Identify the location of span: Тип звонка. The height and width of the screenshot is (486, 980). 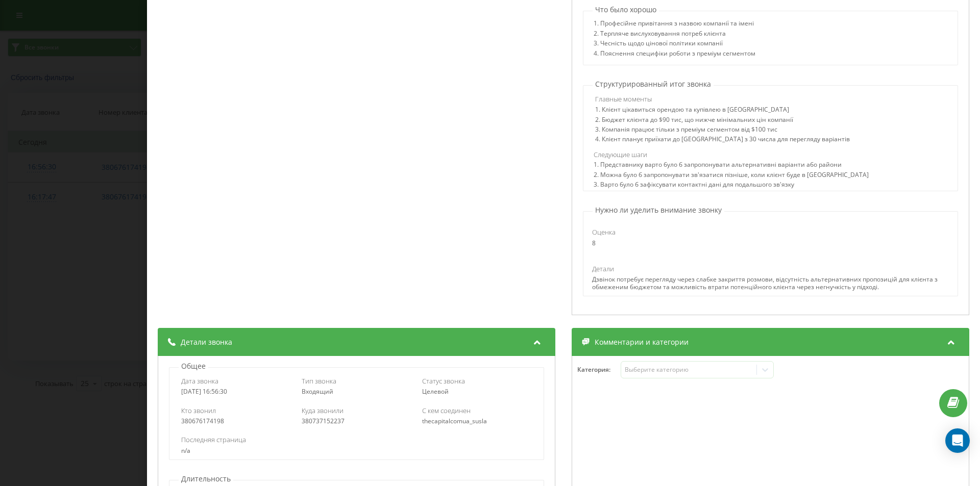
(319, 381).